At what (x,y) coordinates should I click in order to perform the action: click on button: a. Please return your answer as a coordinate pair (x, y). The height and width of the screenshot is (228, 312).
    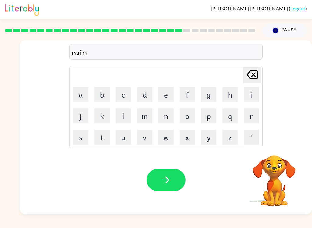
    Looking at the image, I should click on (81, 94).